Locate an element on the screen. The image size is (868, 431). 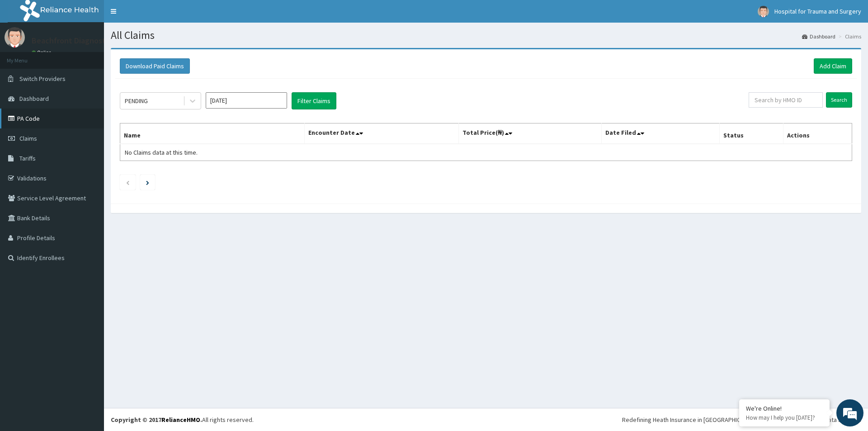
th: Actions is located at coordinates (818, 134).